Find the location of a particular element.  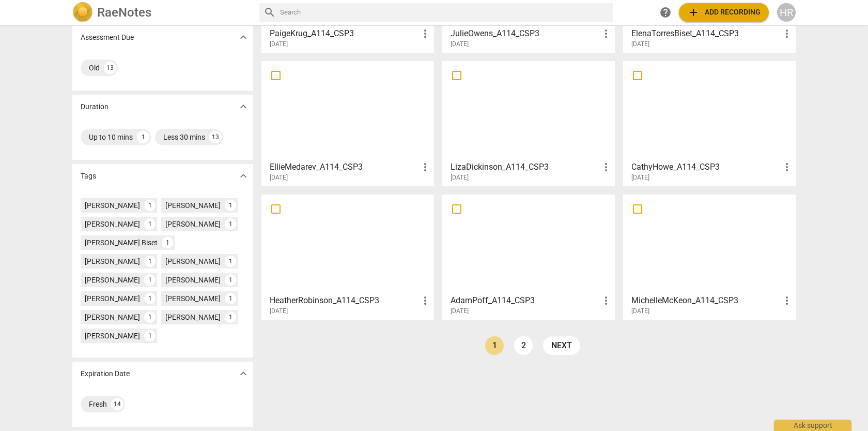

p: Expiration Date is located at coordinates (105, 373).